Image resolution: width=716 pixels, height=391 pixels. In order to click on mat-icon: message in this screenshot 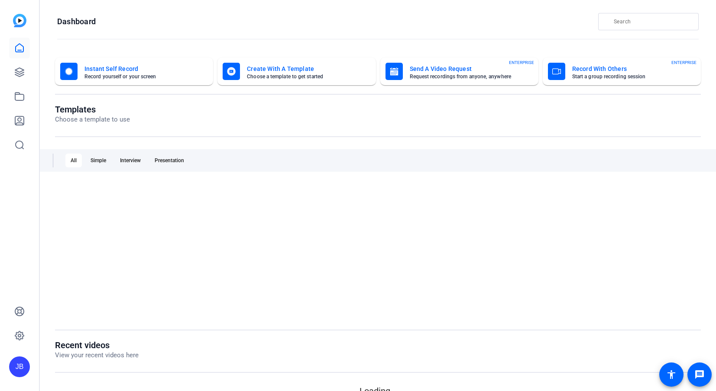, I will do `click(699, 375)`.